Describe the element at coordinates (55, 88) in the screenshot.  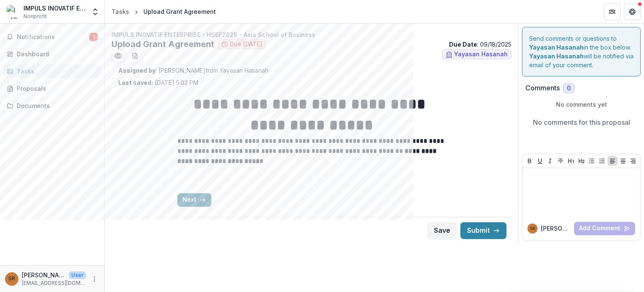
I see `div: Proposals` at that location.